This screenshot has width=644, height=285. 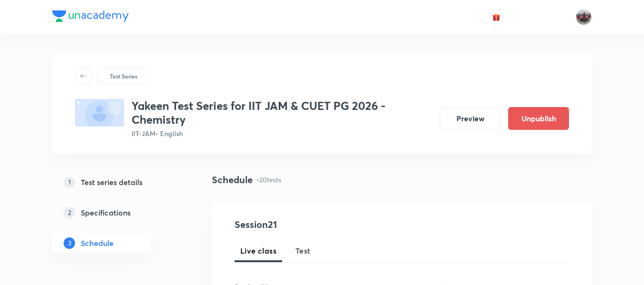 What do you see at coordinates (117, 182) in the screenshot?
I see `a: 1Test series details` at bounding box center [117, 182].